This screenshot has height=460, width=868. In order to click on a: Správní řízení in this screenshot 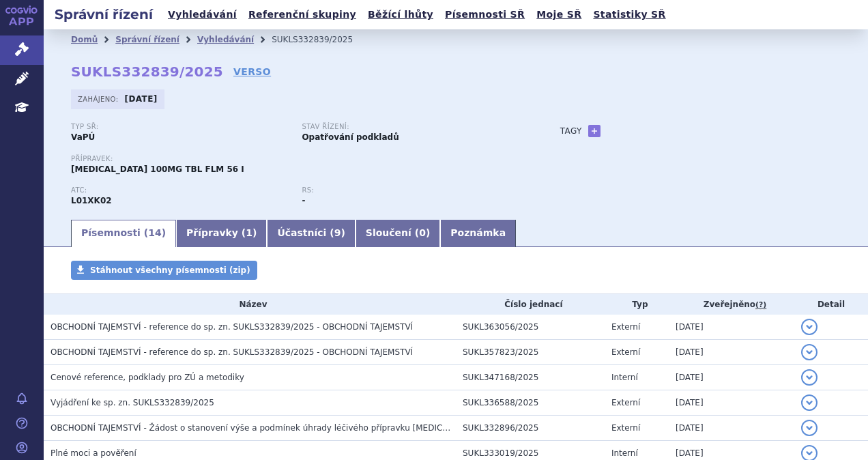, I will do `click(147, 40)`.